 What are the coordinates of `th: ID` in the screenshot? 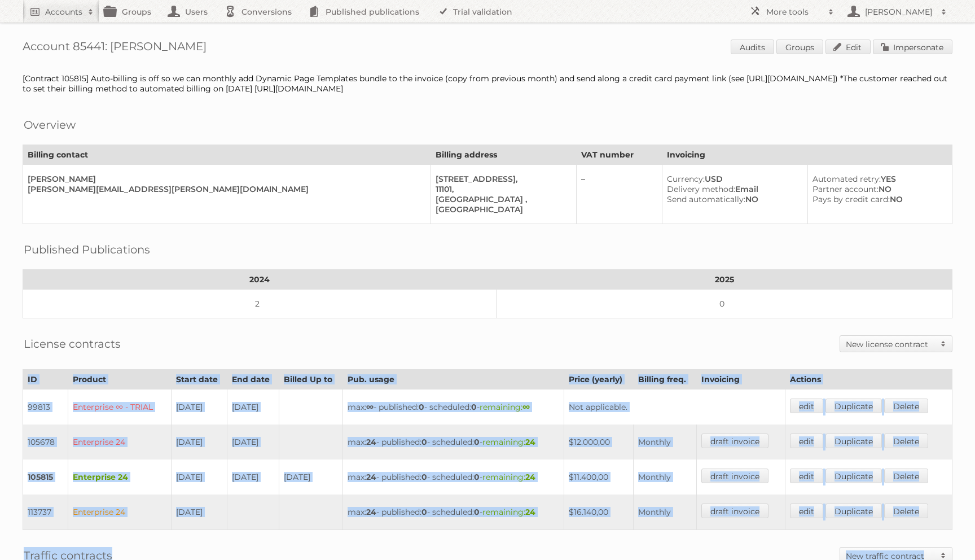 It's located at (46, 379).